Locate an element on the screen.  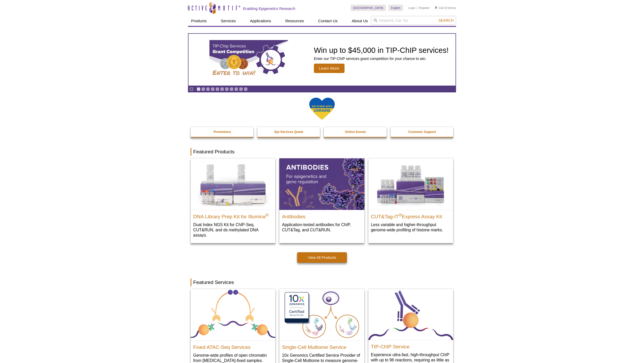
img: TIP-ChIP Services Grant Competition is located at coordinates (249, 60).